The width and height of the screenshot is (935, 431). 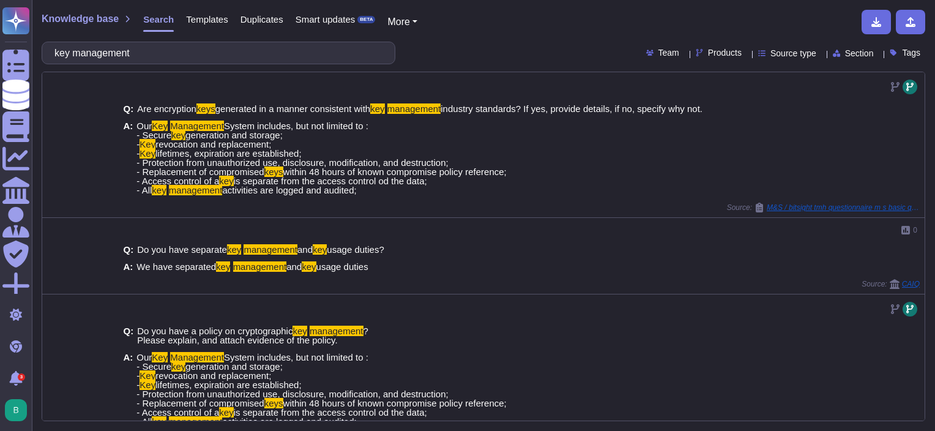 What do you see at coordinates (158, 19) in the screenshot?
I see `span: Search` at bounding box center [158, 19].